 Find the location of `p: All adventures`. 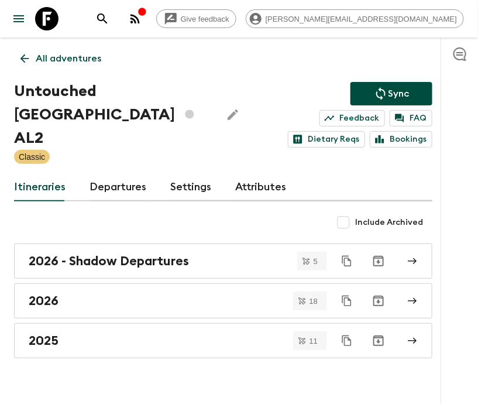

p: All adventures is located at coordinates (68, 59).